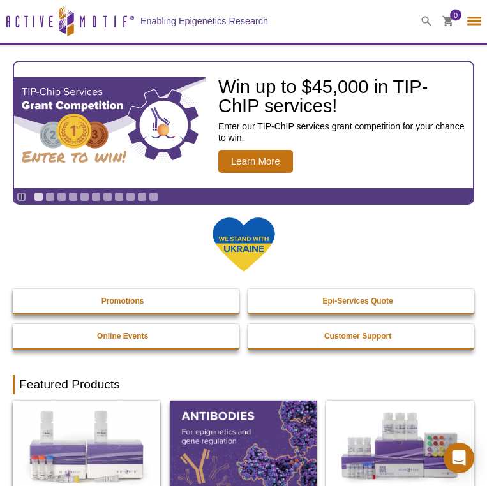 The height and width of the screenshot is (486, 487). Describe the element at coordinates (107, 197) in the screenshot. I see `a: Go to slide 7` at that location.